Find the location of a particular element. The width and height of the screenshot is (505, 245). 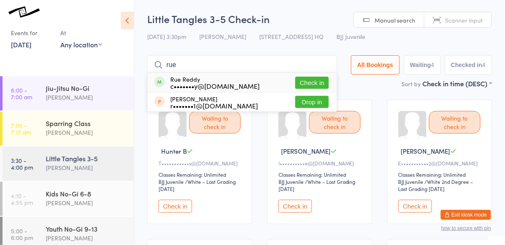

img: Knots Jiu-Jitsu is located at coordinates (24, 12).